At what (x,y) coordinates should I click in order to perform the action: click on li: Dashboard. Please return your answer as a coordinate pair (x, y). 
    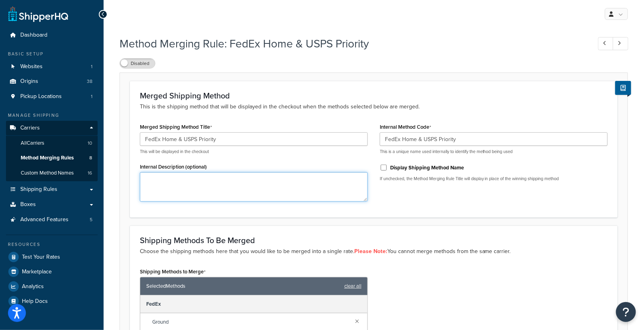
    Looking at the image, I should click on (52, 35).